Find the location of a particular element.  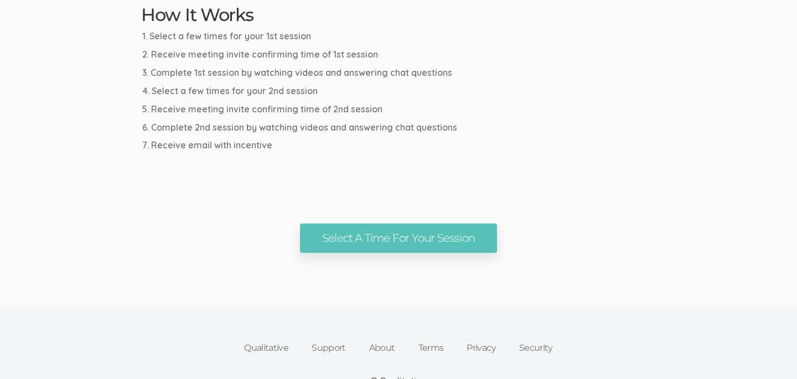

h2: How It Works is located at coordinates (398, 14).